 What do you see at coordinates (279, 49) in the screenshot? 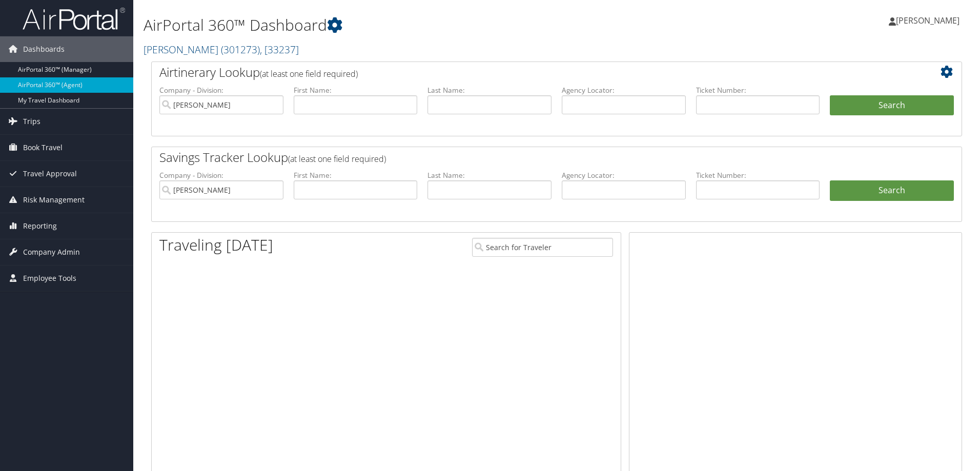
I see `span: , [ 33237 ]` at bounding box center [279, 49].